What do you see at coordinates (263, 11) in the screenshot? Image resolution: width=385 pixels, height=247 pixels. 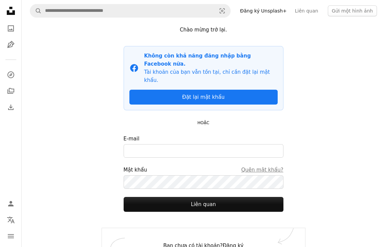 I see `font: Đăng ký Unsplash+` at bounding box center [263, 11].